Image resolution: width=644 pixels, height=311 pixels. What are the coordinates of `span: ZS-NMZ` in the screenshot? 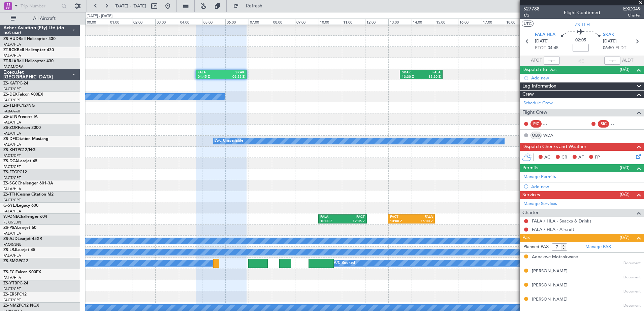 It's located at (11, 306).